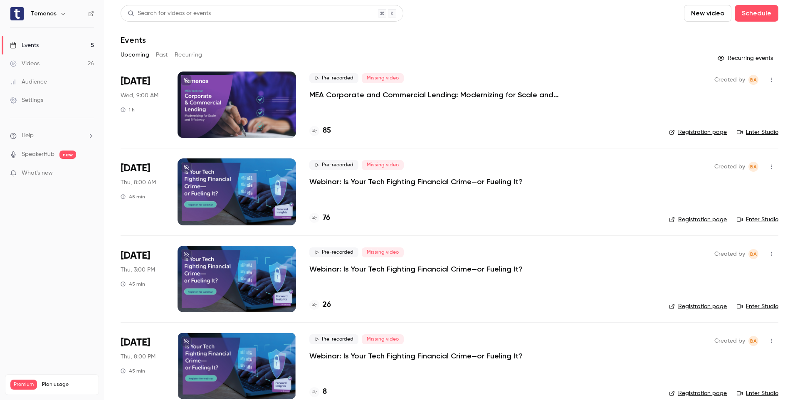  What do you see at coordinates (142, 279) in the screenshot?
I see `div: Sep 25 Thu, 2:00 PM (Europe/London)` at bounding box center [142, 279].